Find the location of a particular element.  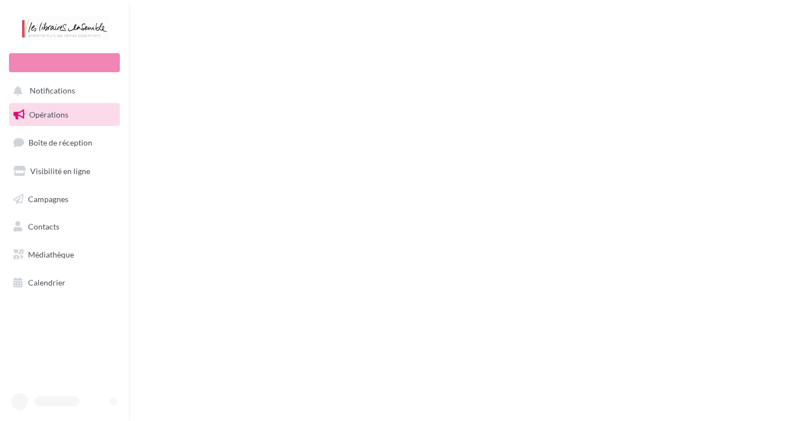

a: Contacts is located at coordinates (64, 227).